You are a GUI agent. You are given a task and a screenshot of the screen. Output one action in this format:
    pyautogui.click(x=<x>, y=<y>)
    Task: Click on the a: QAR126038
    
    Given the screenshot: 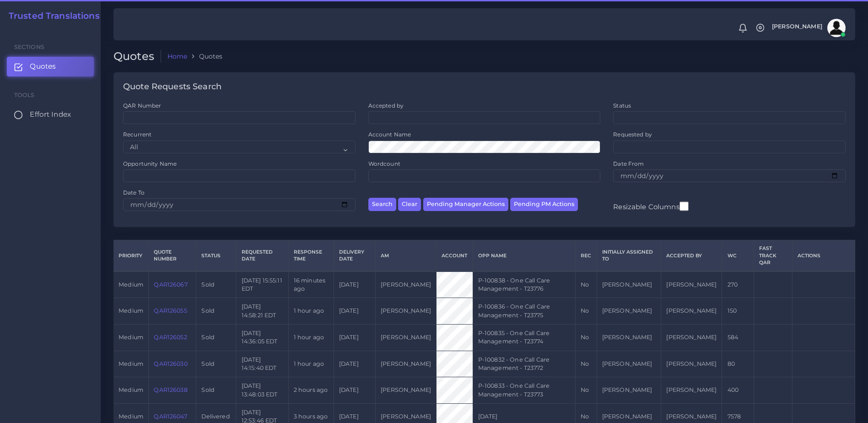 What is the action you would take?
    pyautogui.click(x=170, y=389)
    